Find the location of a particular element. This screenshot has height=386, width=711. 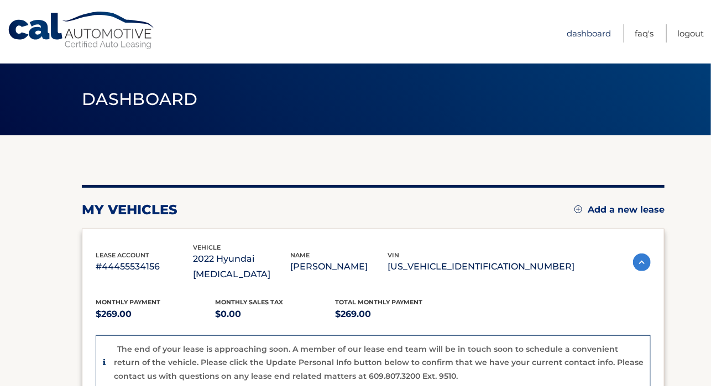

span: name is located at coordinates (300, 255).